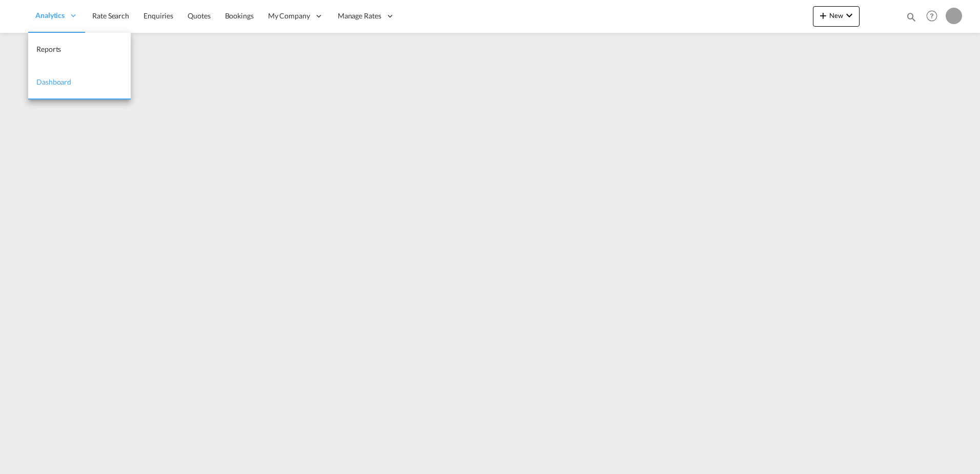 This screenshot has width=980, height=474. What do you see at coordinates (836, 16) in the screenshot?
I see `span: New` at bounding box center [836, 16].